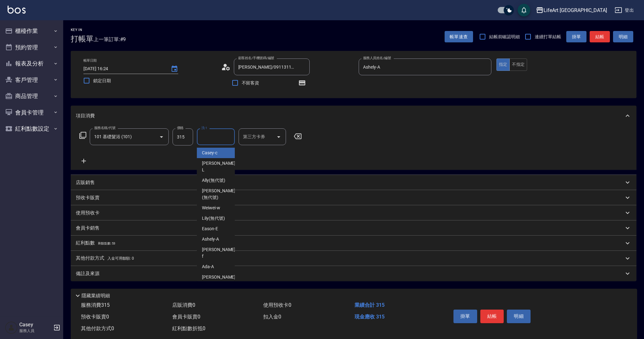 Image resolution: width=644 pixels, height=339 pixels. Describe the element at coordinates (85, 115) in the screenshot. I see `p: 項目消費` at that location.